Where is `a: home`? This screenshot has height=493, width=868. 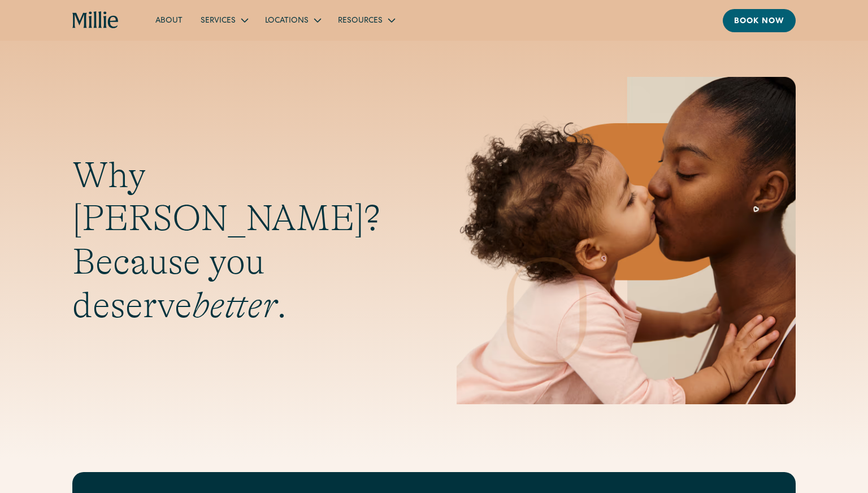 a: home is located at coordinates (95, 20).